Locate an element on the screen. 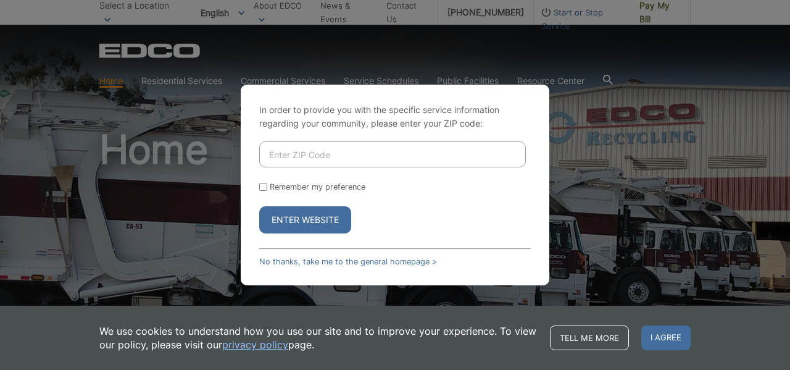 This screenshot has width=790, height=370. input: Enter ZIP Code is located at coordinates (392, 154).